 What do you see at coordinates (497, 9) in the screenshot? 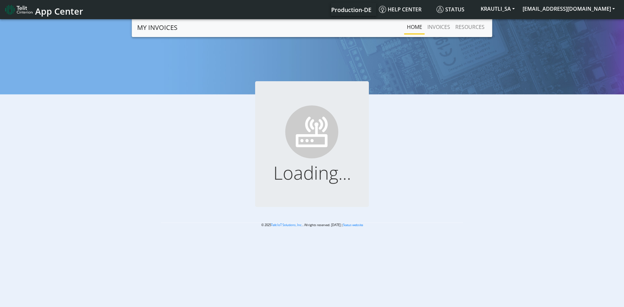
I see `button: KRAUTLI_SA` at bounding box center [497, 9].